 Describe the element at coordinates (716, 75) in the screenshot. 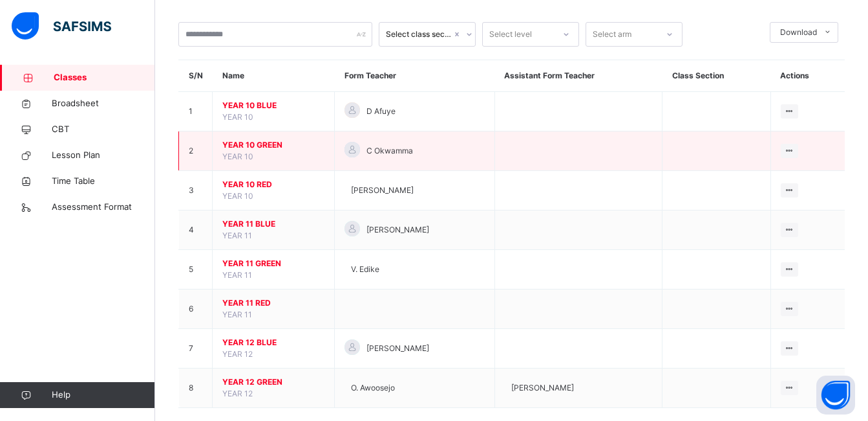

I see `th: Class Section` at that location.